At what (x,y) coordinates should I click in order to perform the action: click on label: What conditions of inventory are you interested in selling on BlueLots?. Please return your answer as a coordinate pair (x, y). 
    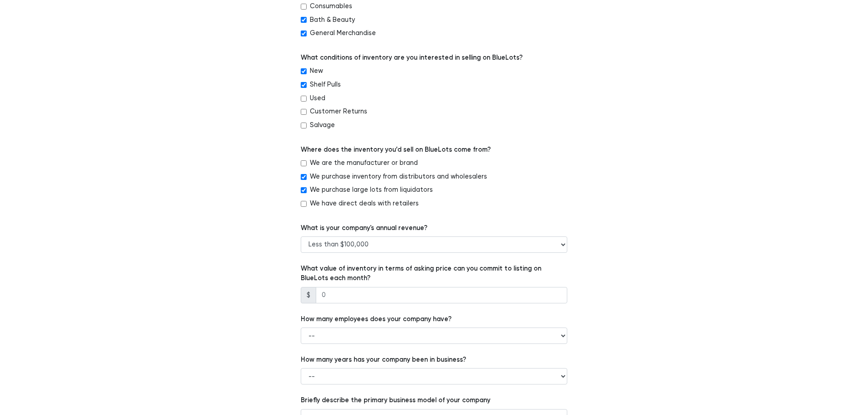
    Looking at the image, I should click on (411, 58).